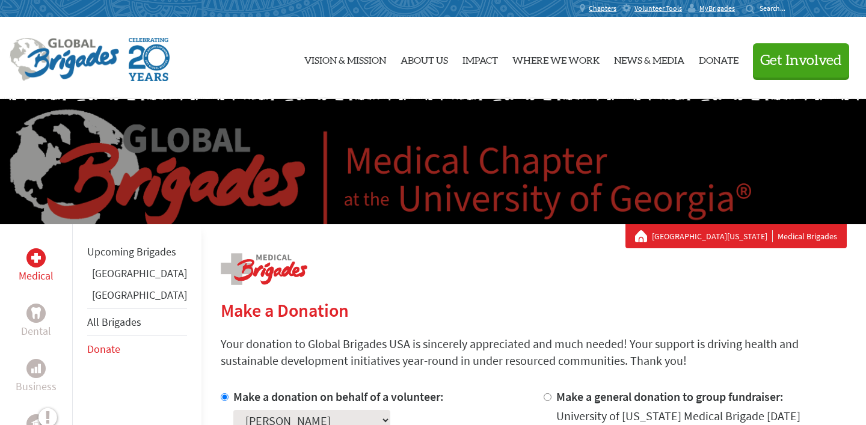 This screenshot has width=866, height=425. I want to click on img: Global Brigades Logo, so click(64, 60).